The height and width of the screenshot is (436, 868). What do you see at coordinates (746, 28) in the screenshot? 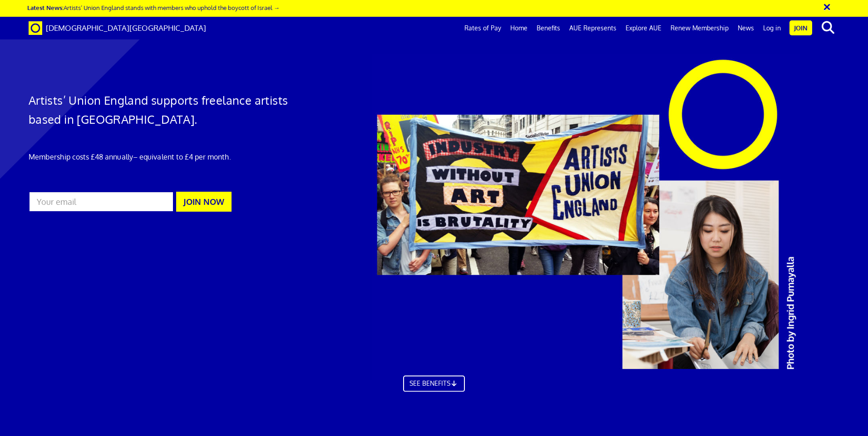
I see `a: News` at bounding box center [746, 28].